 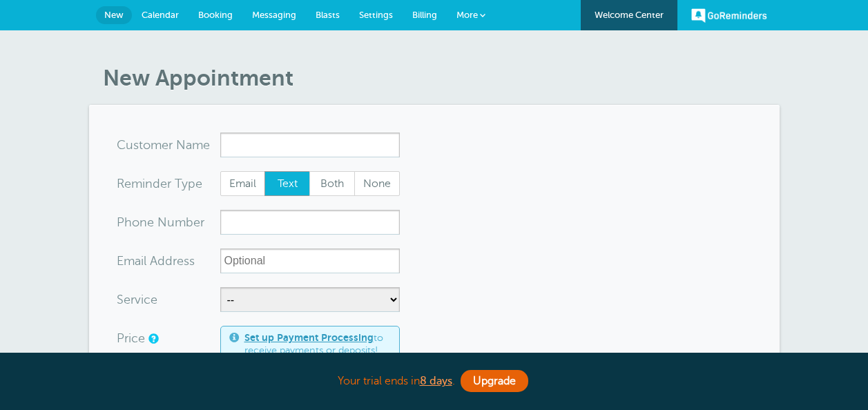 I want to click on span: Settings, so click(x=376, y=15).